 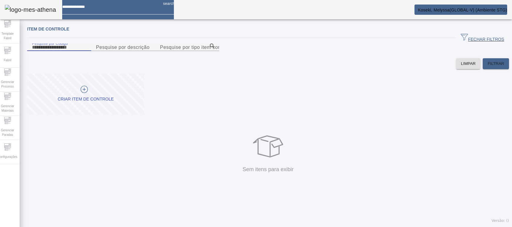 I want to click on mat-label: Pesquise por Código, so click(x=50, y=43).